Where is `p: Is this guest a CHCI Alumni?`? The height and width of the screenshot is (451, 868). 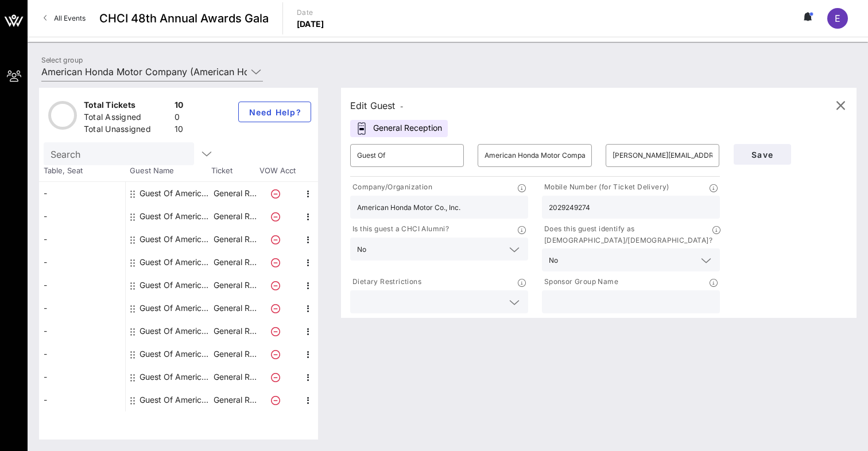 p: Is this guest a CHCI Alumni? is located at coordinates (399, 229).